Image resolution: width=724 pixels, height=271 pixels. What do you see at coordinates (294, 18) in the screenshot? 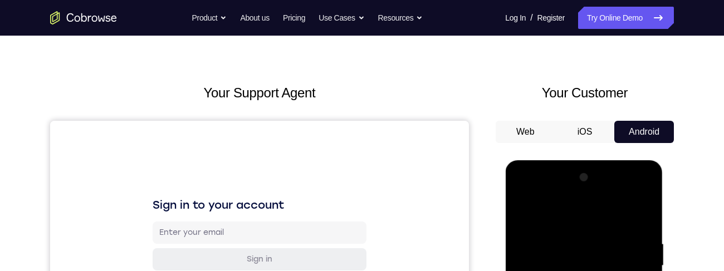
I see `a: Pricing` at bounding box center [294, 18].